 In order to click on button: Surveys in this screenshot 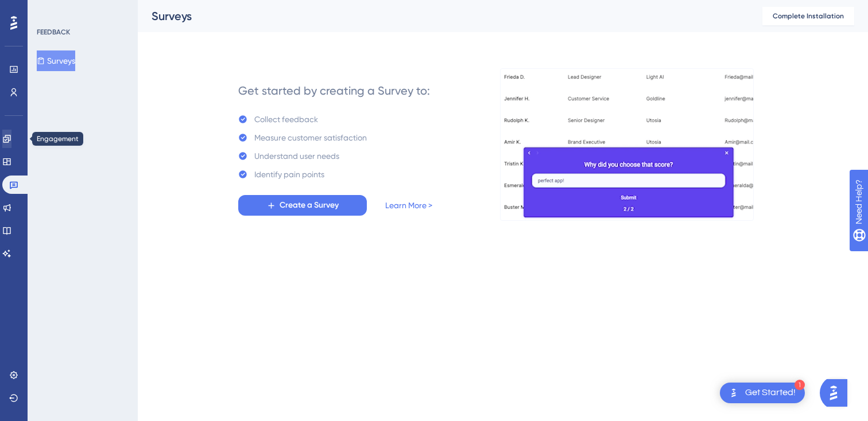, I will do `click(56, 61)`.